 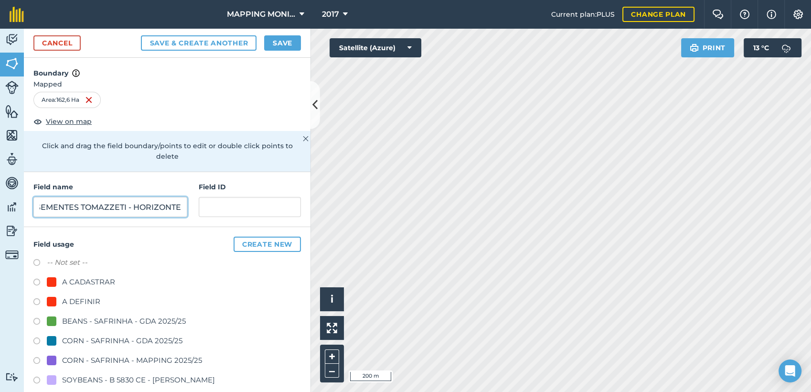 I want to click on img: fieldmargin Logo, so click(x=17, y=14).